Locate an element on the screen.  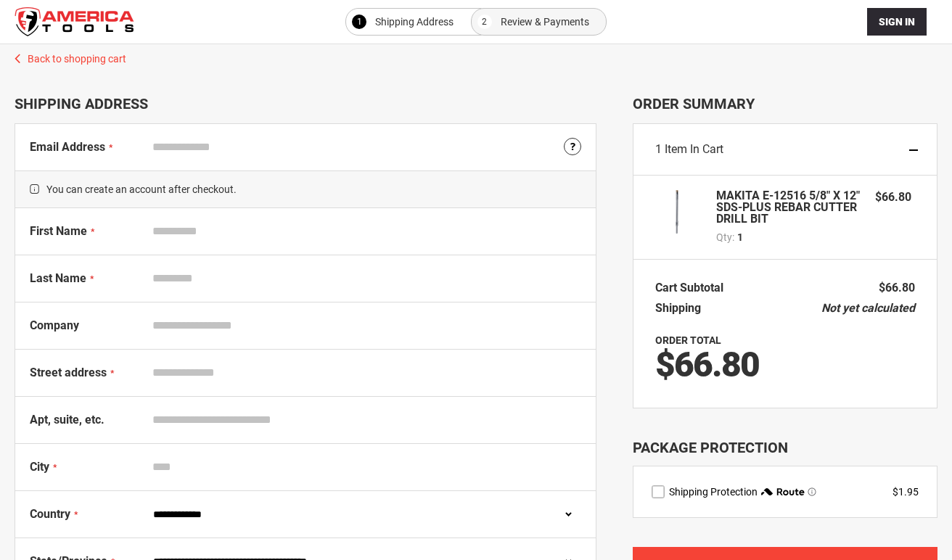
div: $1.95 is located at coordinates (906, 492).